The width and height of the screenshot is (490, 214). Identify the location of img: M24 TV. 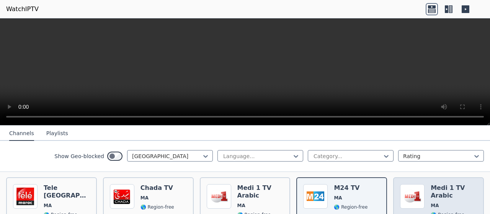
(316, 196).